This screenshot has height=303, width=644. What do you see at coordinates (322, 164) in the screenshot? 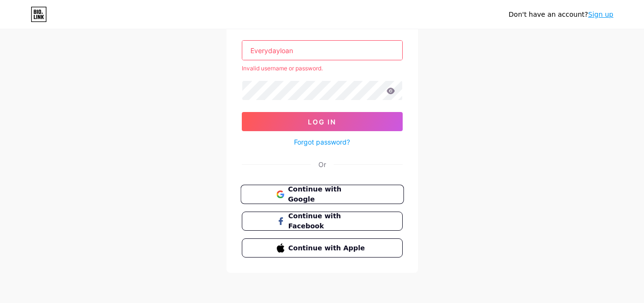
I see `div: Or` at bounding box center [322, 164].